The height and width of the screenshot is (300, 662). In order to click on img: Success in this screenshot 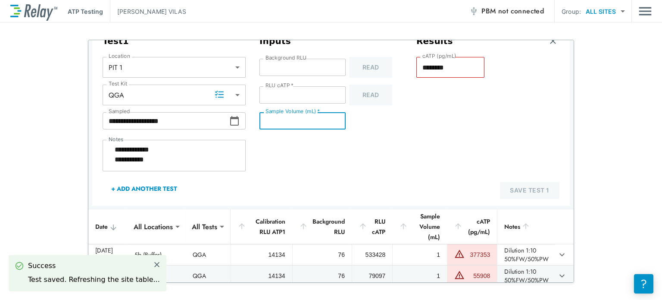, I will do `click(19, 266)`.